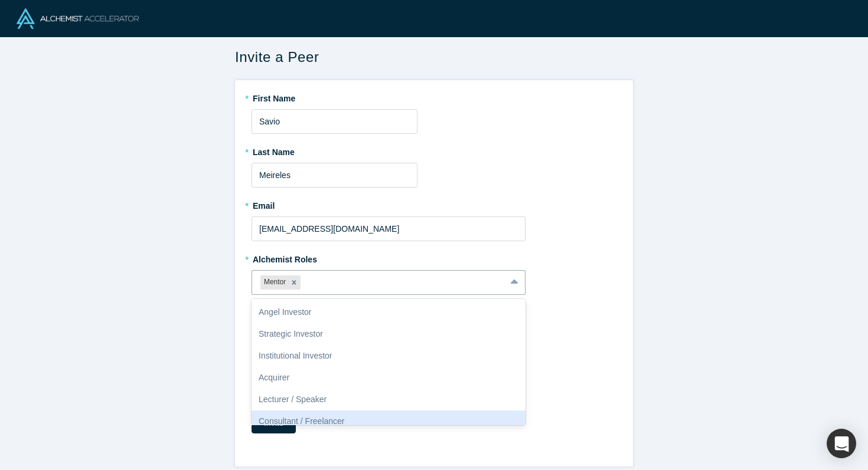 The height and width of the screenshot is (470, 868). Describe the element at coordinates (389, 333) in the screenshot. I see `div: Strategic Investor` at that location.